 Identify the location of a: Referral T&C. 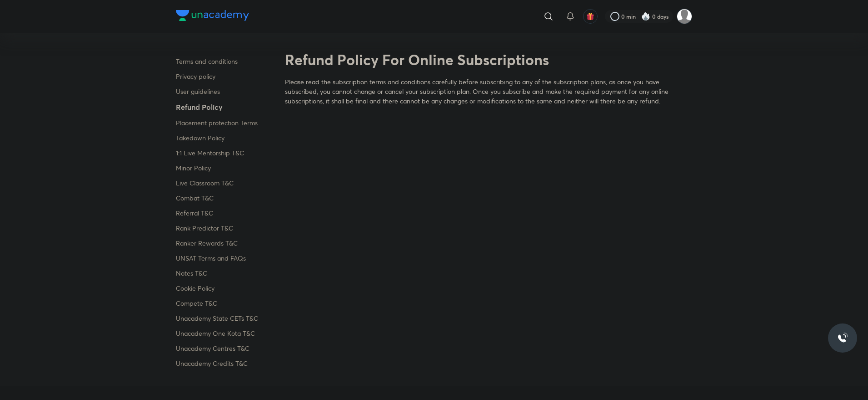
(227, 213).